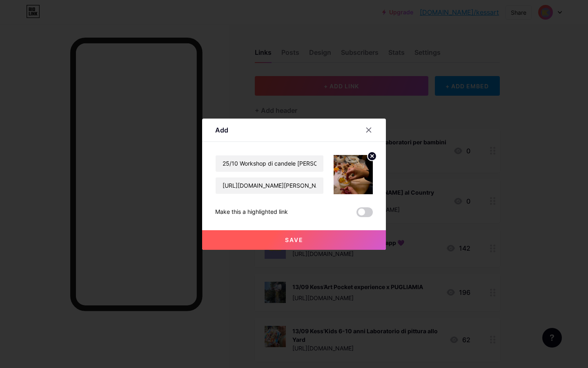 This screenshot has width=588, height=368. Describe the element at coordinates (294, 239) in the screenshot. I see `span: Save` at that location.